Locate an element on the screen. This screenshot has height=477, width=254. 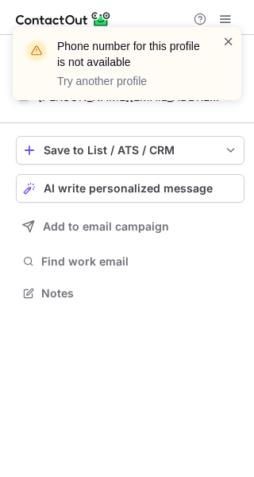
div: Save to List / ATS / CRM is located at coordinates (130, 150).